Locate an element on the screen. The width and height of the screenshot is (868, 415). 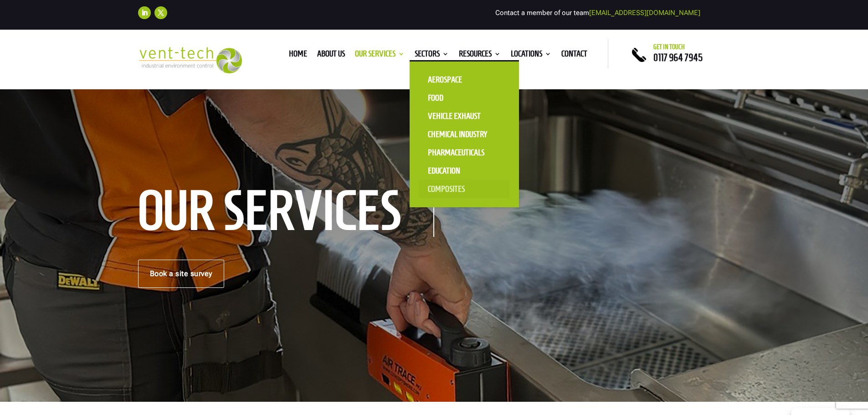
h1: Our Services is located at coordinates (286, 213).